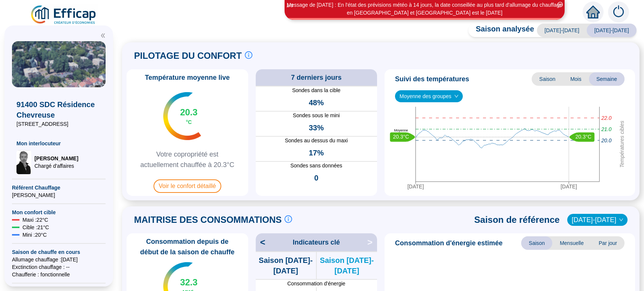 The width and height of the screenshot is (644, 291). What do you see at coordinates (59, 110) in the screenshot?
I see `span: 91400 SDC Résidence Chevreuse` at bounding box center [59, 110].